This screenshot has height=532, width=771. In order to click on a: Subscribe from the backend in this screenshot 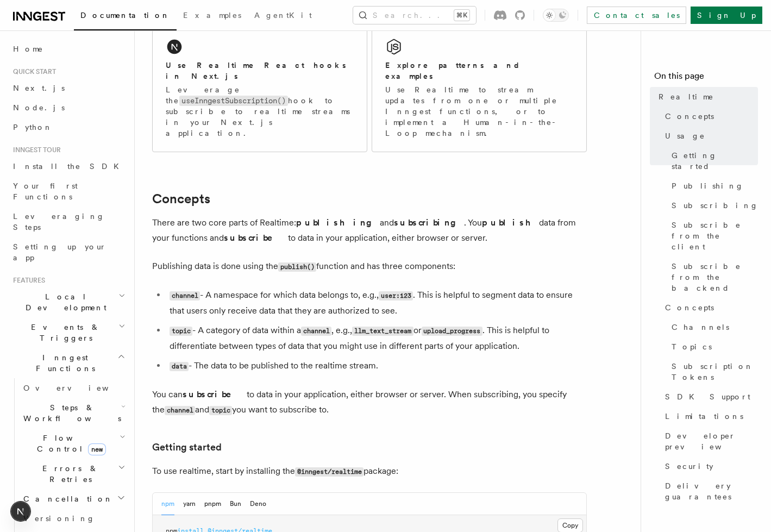, I will do `click(713, 277)`.